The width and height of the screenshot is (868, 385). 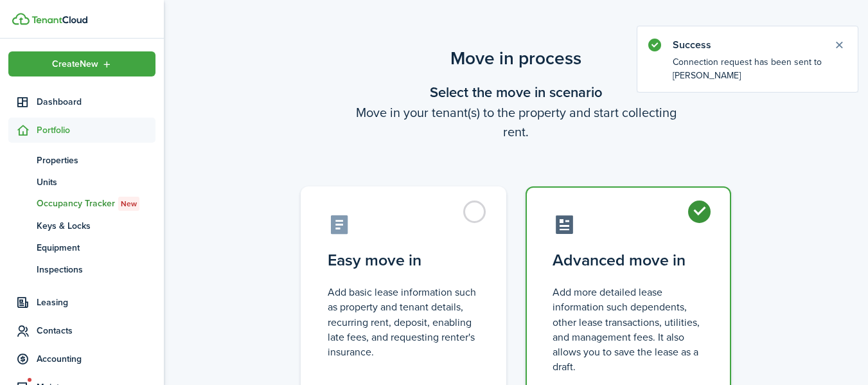 What do you see at coordinates (96, 225) in the screenshot?
I see `span: Keys & Locks` at bounding box center [96, 225].